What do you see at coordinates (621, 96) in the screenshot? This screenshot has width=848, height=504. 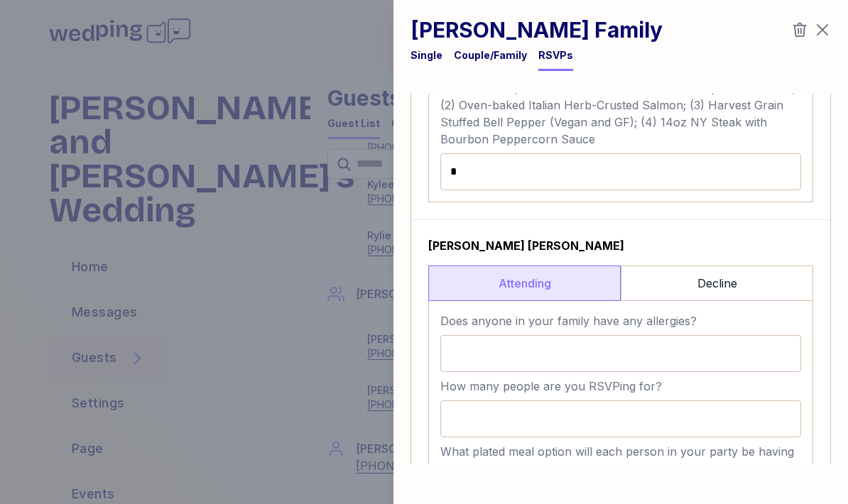 I see `label: What plated meal option will each person in your party be having at the reception? Please type th...` at bounding box center [621, 96].